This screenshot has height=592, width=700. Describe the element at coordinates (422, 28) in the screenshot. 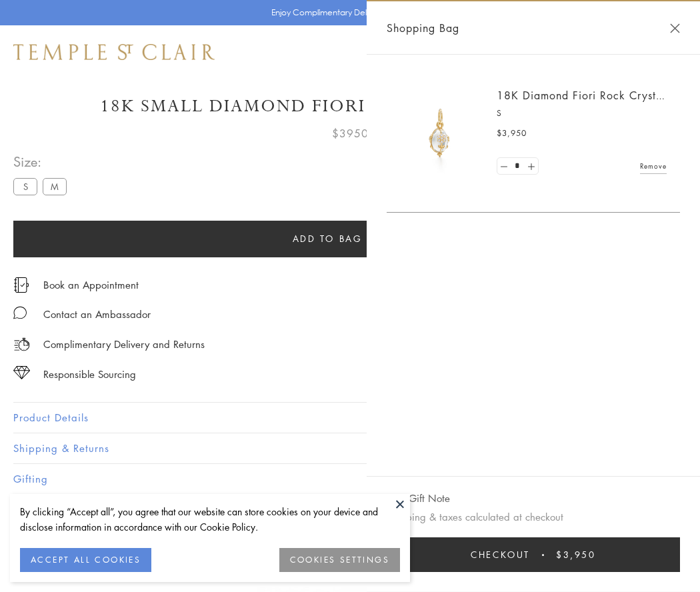

I see `span: Shopping Bag` at that location.